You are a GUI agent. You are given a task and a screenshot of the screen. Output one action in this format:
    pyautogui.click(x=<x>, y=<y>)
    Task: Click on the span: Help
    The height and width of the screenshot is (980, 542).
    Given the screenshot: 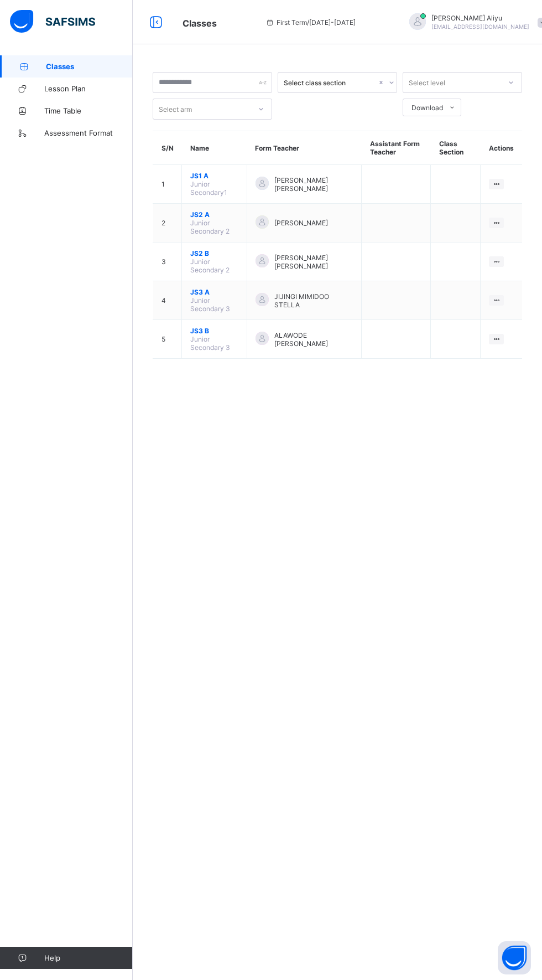 What is the action you would take?
    pyautogui.click(x=88, y=958)
    